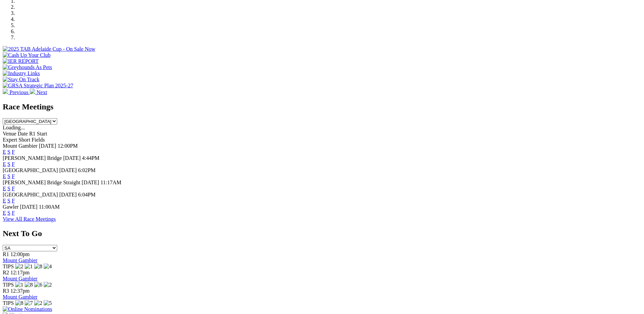 The width and height of the screenshot is (644, 314). Describe the element at coordinates (28, 67) in the screenshot. I see `img: Greyhounds As Pets` at that location.